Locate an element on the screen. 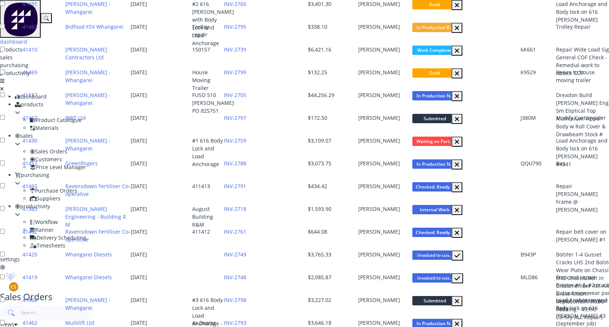  span: 41237 is located at coordinates (30, 95).